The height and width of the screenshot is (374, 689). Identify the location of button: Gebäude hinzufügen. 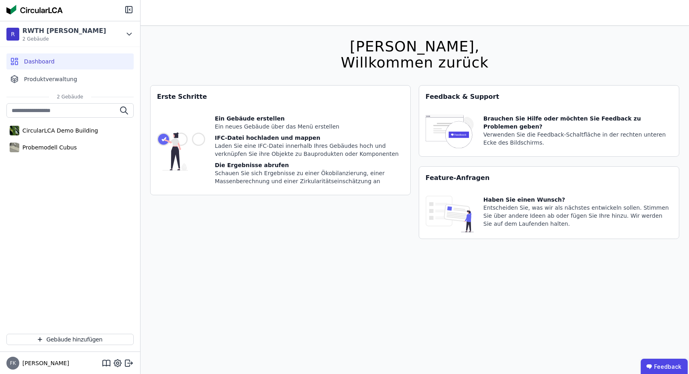
(70, 339).